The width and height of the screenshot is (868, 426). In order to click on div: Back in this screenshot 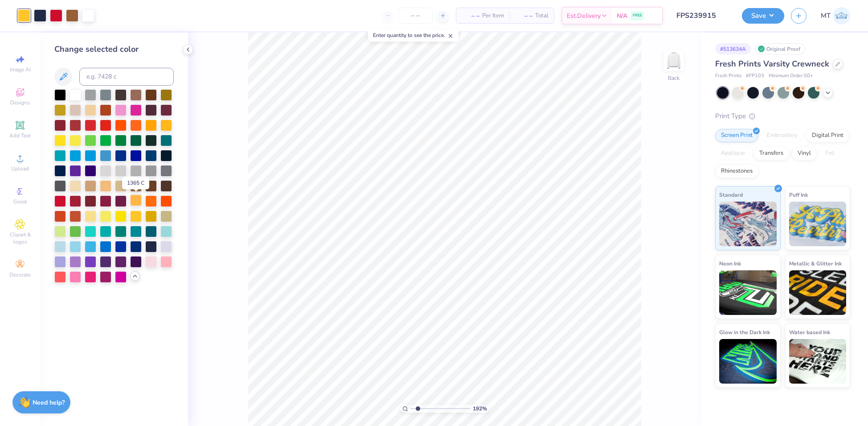, I will do `click(674, 78)`.